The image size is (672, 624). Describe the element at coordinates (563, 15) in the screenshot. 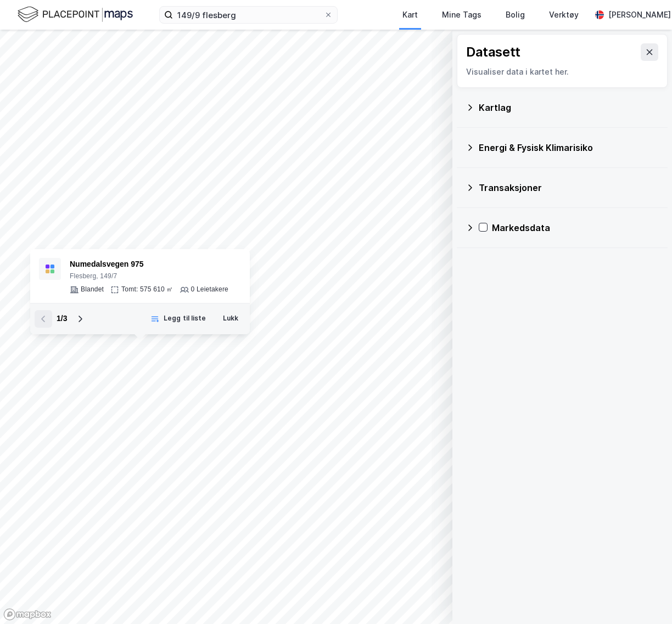

I see `div: Verktøy` at that location.